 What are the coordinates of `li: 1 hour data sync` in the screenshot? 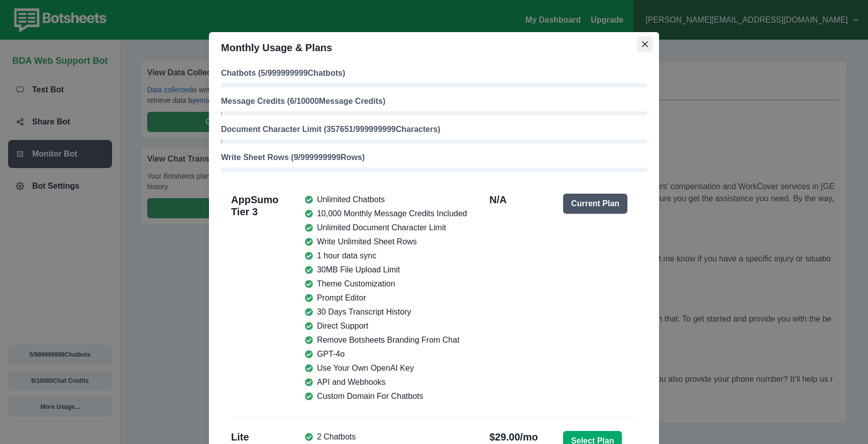 It's located at (386, 256).